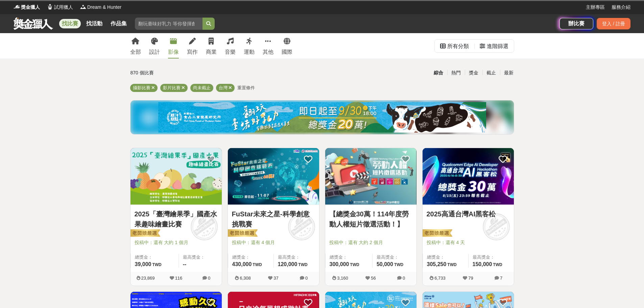 This screenshot has height=308, width=644. Describe the element at coordinates (141, 88) in the screenshot. I see `span: 攝影比賽` at that location.